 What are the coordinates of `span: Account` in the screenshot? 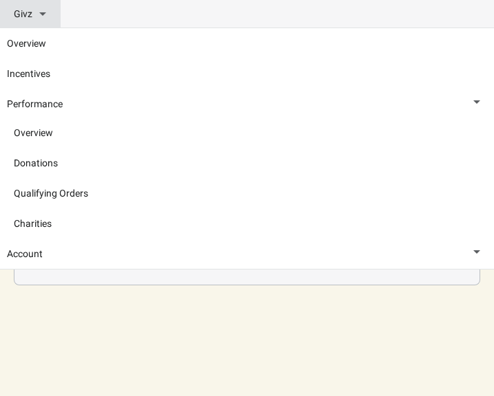 It's located at (25, 254).